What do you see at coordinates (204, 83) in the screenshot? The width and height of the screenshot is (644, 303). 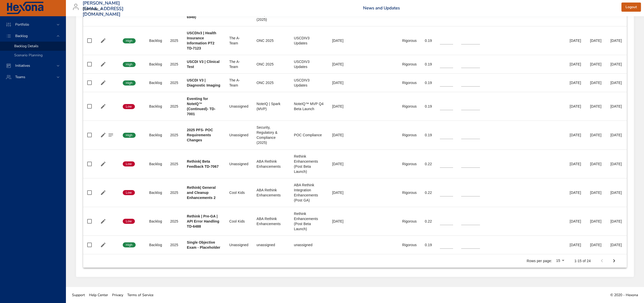 I see `b: USCDI V3 | Diagnostic Imaging` at bounding box center [204, 83].